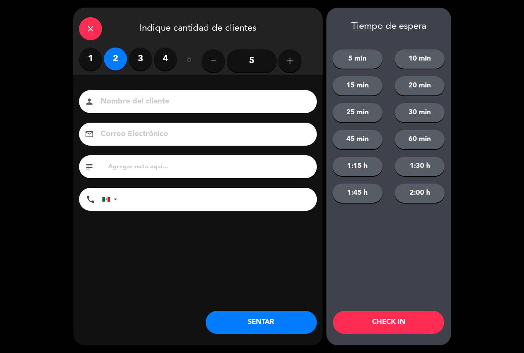 This screenshot has width=524, height=353. Describe the element at coordinates (165, 59) in the screenshot. I see `label: 4` at that location.